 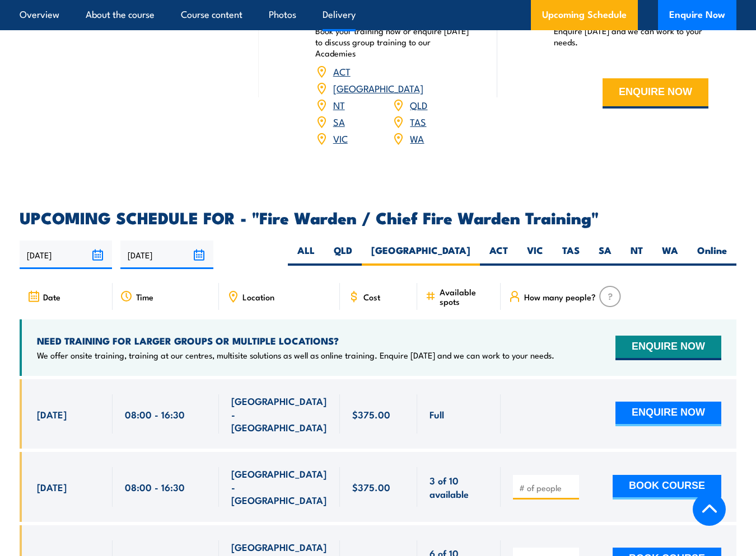 I want to click on label: SA, so click(x=605, y=255).